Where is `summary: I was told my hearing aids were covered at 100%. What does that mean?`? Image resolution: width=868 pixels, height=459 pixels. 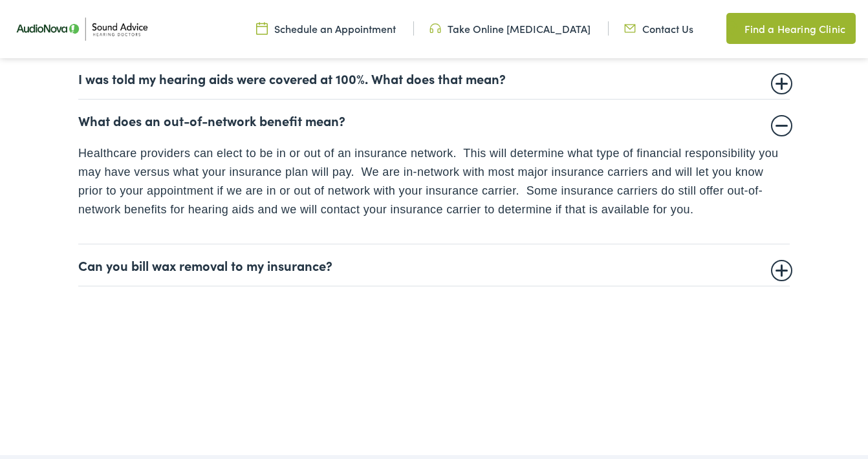
summary: I was told my hearing aids were covered at 100%. What does that mean? is located at coordinates (434, 79).